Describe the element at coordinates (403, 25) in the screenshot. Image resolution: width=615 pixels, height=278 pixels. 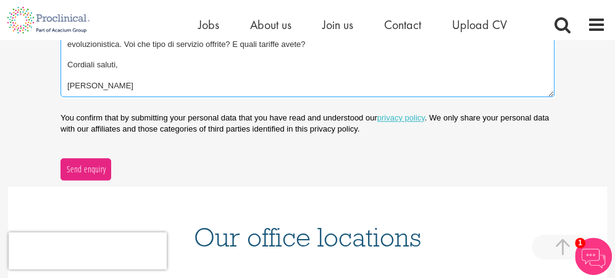
I see `a: Contact` at that location.